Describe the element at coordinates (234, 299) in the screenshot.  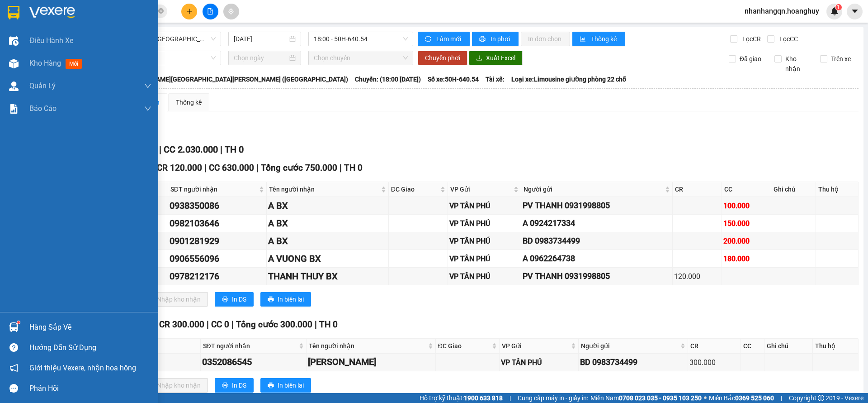
I see `button: printerIn DS` at that location.